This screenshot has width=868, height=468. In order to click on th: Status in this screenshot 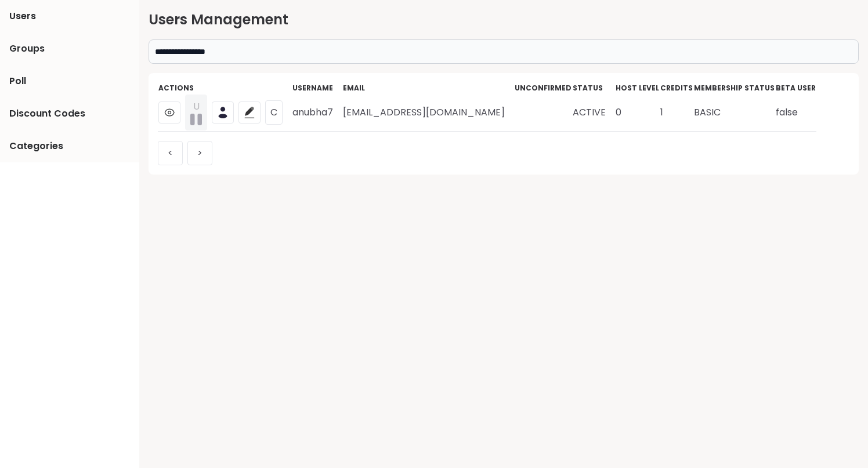, I will do `click(594, 89)`.